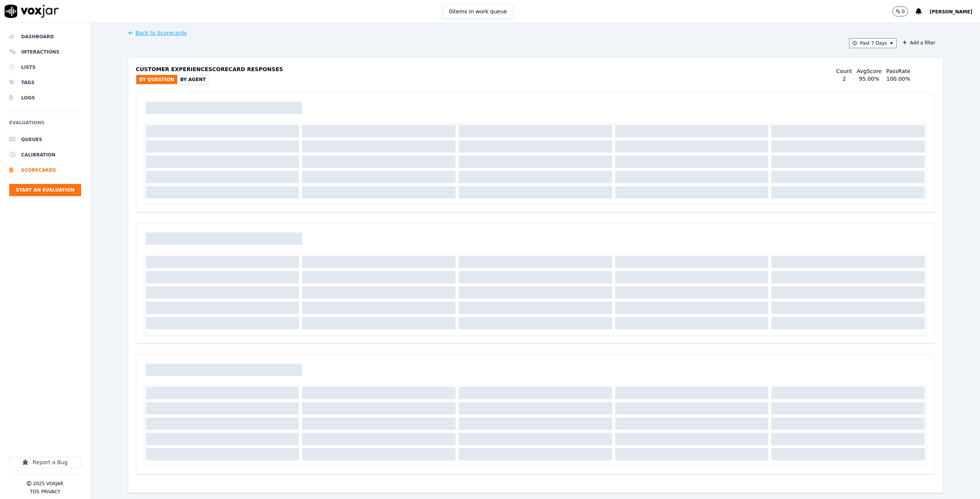  Describe the element at coordinates (45, 139) in the screenshot. I see `li: Queues` at that location.